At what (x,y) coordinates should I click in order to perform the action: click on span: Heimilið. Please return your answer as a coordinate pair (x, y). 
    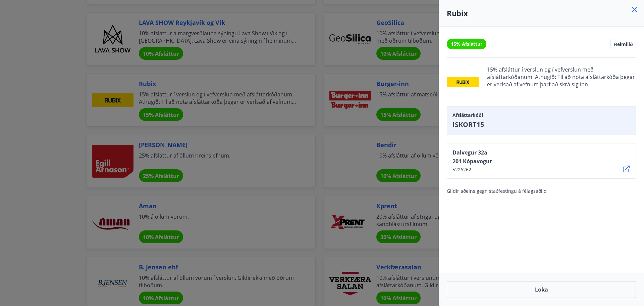
    Looking at the image, I should click on (623, 44).